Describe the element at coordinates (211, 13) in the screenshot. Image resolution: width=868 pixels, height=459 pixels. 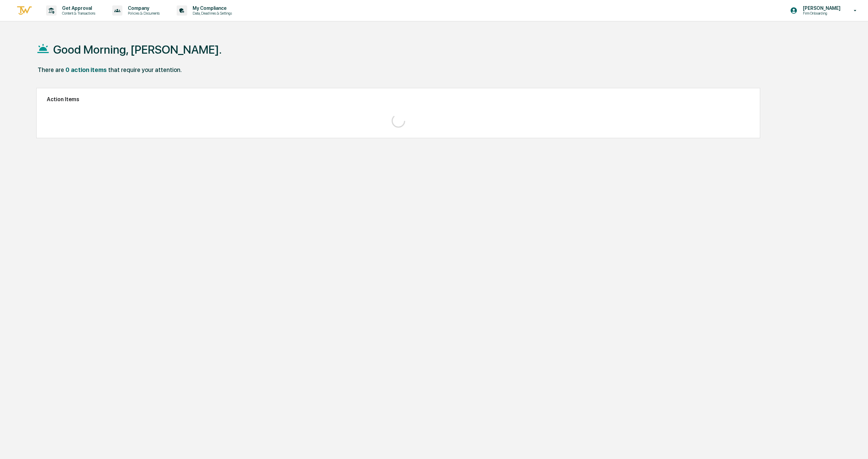
I see `p: Data, Deadlines & Settings` at that location.